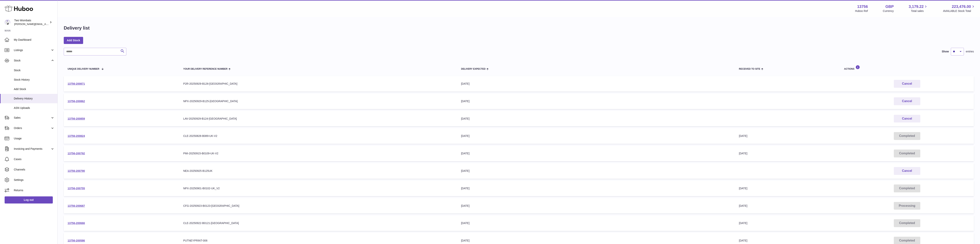 The height and width of the screenshot is (244, 980). I want to click on a: Add Stock, so click(74, 40).